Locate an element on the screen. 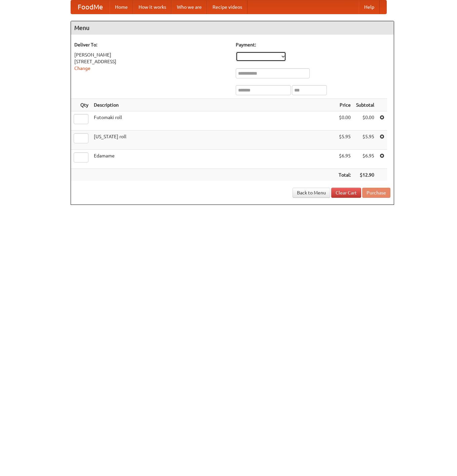 This screenshot has height=476, width=457. td: Edamame is located at coordinates (214, 159).